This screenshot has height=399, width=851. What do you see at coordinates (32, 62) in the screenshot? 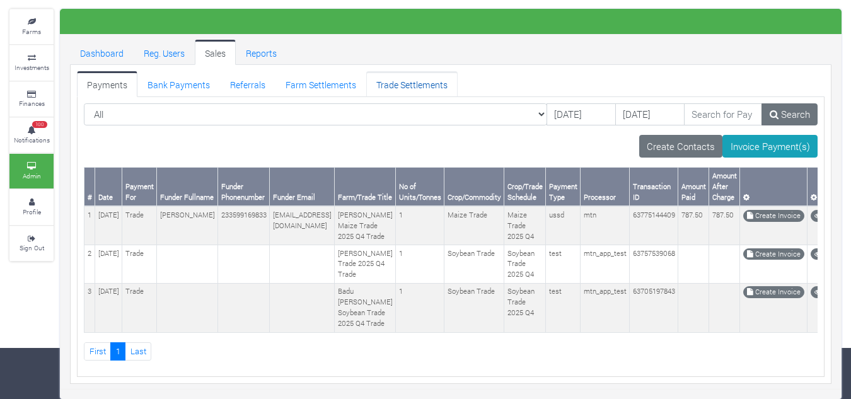
I see `a: Investments` at bounding box center [32, 62].